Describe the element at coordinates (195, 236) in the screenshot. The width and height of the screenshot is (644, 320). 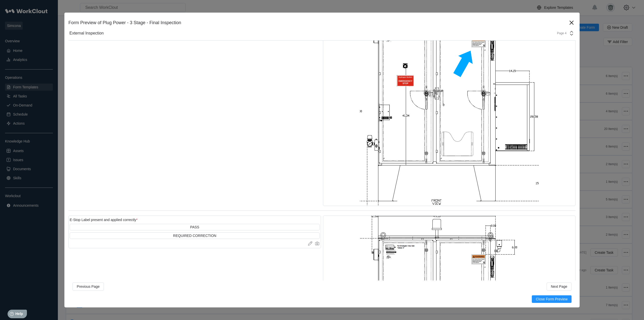
I see `div: REQUIRED CORRECTION` at that location.